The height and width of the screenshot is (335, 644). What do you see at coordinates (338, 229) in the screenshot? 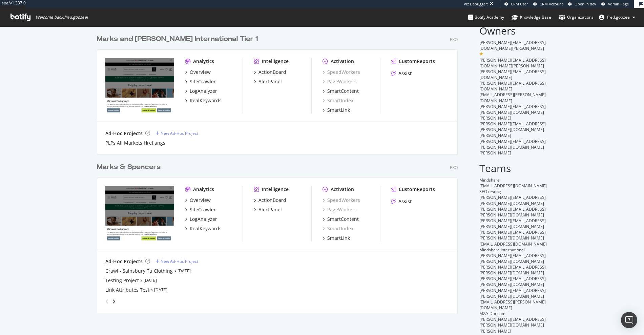
I see `a: SmartIndex` at bounding box center [338, 229].